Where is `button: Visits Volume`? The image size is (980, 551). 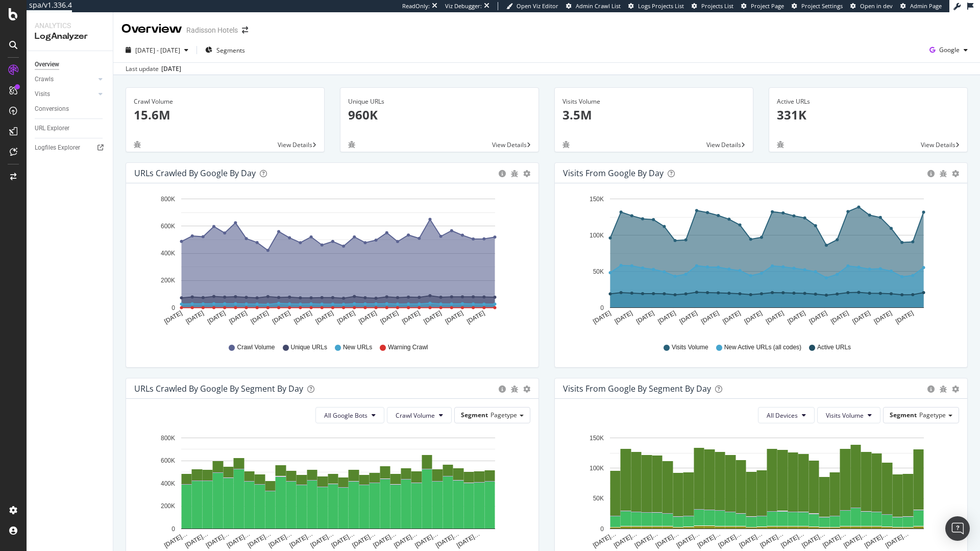 button: Visits Volume is located at coordinates (849, 415).